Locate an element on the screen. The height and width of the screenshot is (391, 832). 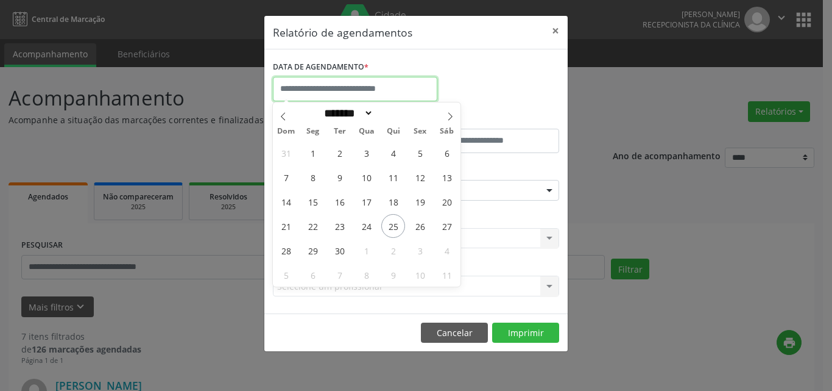
span: Setembro 11, 2025 is located at coordinates (393, 177).